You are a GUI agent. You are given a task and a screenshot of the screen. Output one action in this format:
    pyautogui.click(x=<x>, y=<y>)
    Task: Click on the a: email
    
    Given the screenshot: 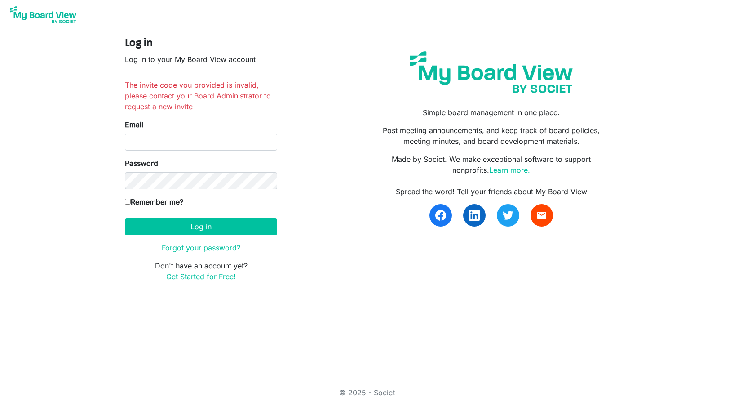 What is the action you would take?
    pyautogui.click(x=542, y=215)
    